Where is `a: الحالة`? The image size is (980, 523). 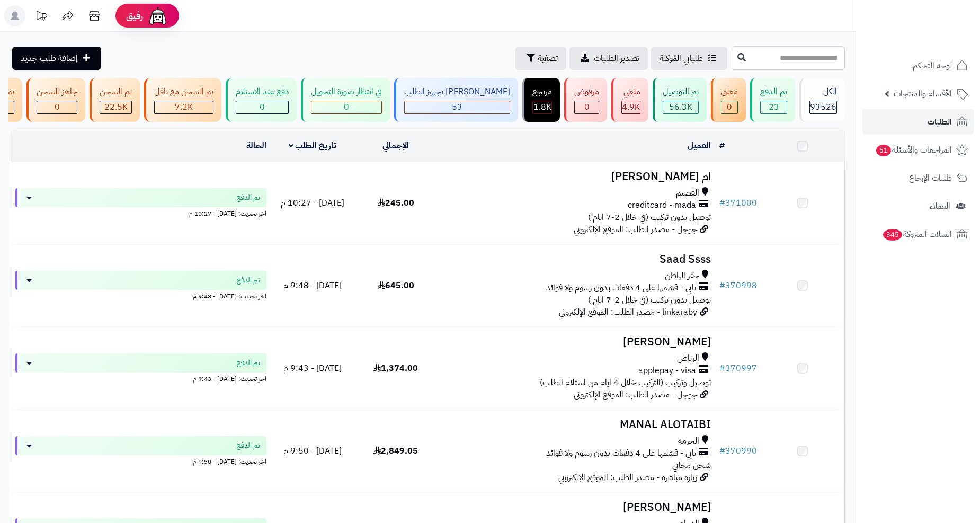 a: الحالة is located at coordinates (257, 146).